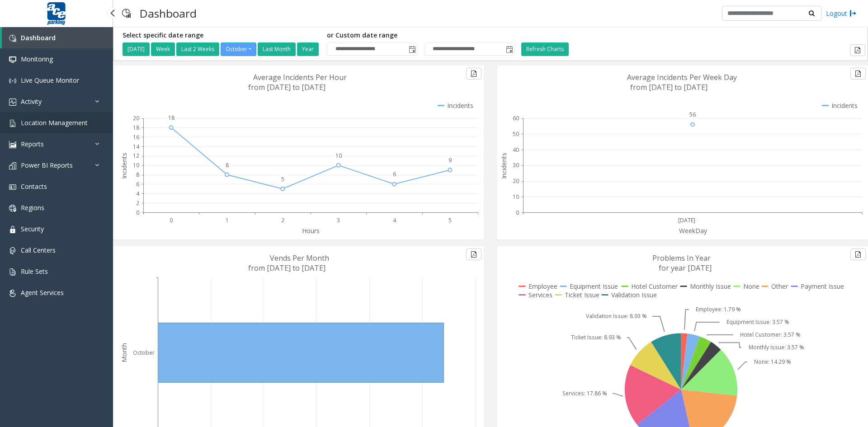 This screenshot has height=427, width=868. What do you see at coordinates (50, 80) in the screenshot?
I see `span: Live Queue Monitor` at bounding box center [50, 80].